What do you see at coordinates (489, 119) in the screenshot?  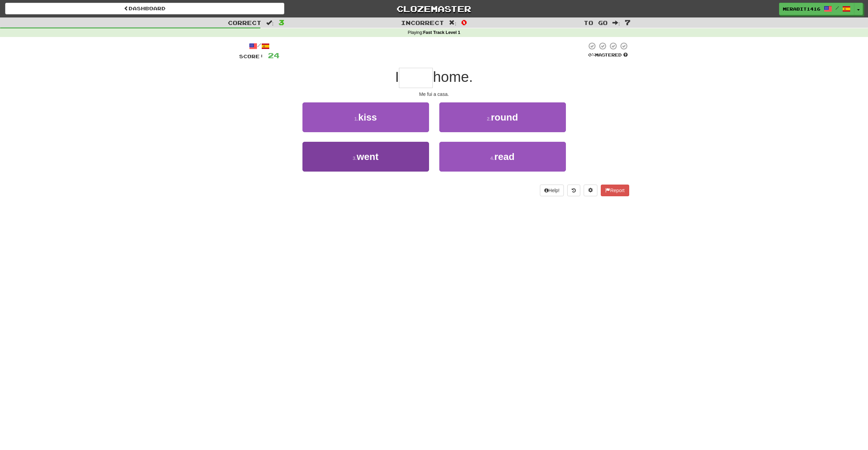 I see `small: 2 .` at bounding box center [489, 119].